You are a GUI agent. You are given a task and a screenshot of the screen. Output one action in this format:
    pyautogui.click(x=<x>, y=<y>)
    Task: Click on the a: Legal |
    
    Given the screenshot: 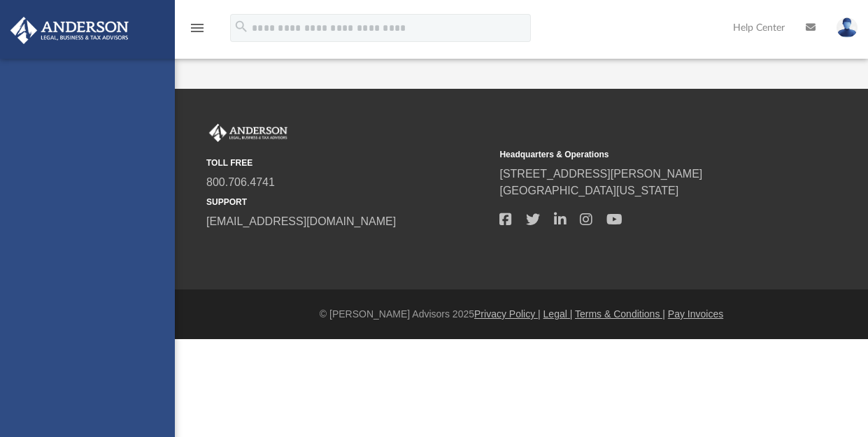 What is the action you would take?
    pyautogui.click(x=558, y=314)
    